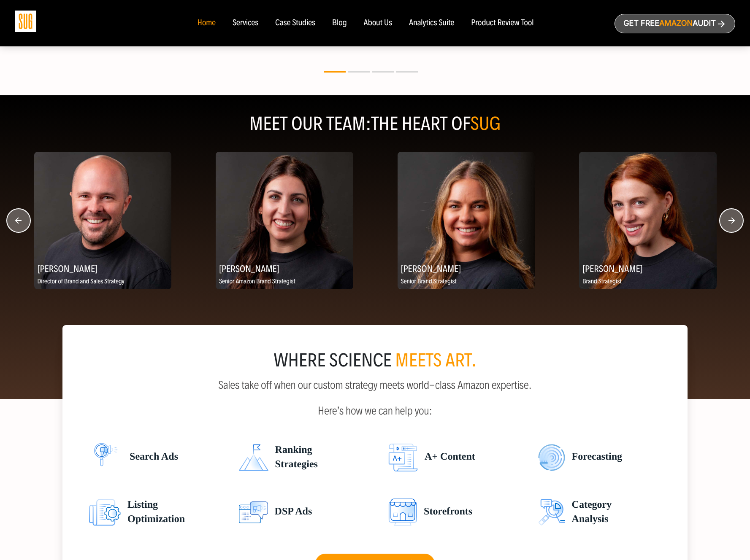 This screenshot has width=750, height=560. What do you see at coordinates (375, 361) in the screenshot?
I see `div: where science` at bounding box center [375, 361].